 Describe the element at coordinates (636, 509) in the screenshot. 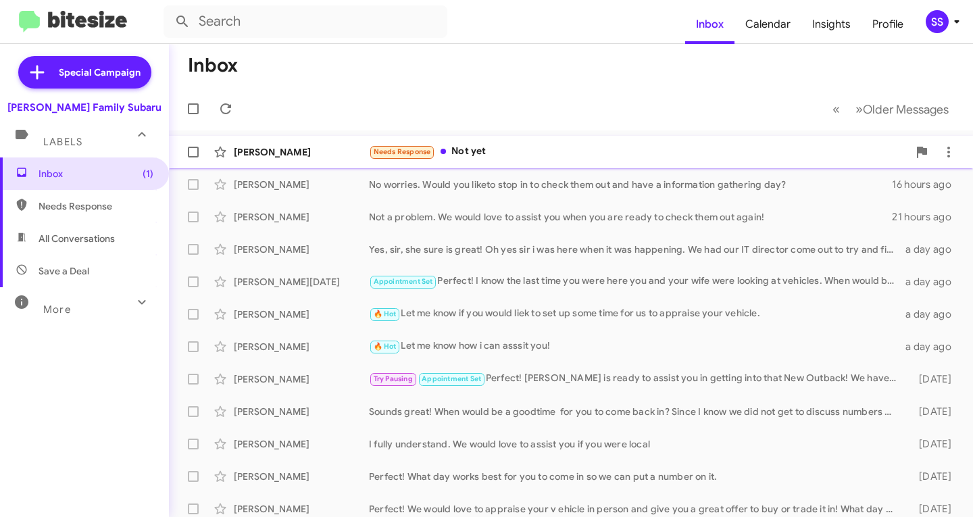

I see `div: Perfect! We would love to appraise your v ehicle in person and give you a great offer to buy or t...` at that location.